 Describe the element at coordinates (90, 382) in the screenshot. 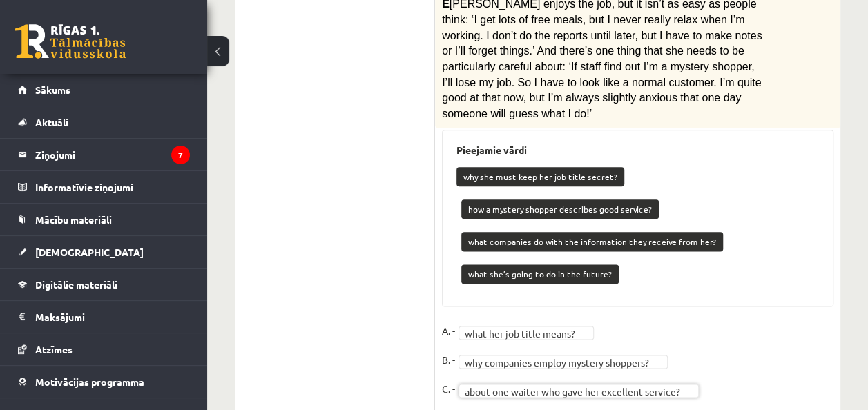

I see `span: Motivācijas programma` at that location.